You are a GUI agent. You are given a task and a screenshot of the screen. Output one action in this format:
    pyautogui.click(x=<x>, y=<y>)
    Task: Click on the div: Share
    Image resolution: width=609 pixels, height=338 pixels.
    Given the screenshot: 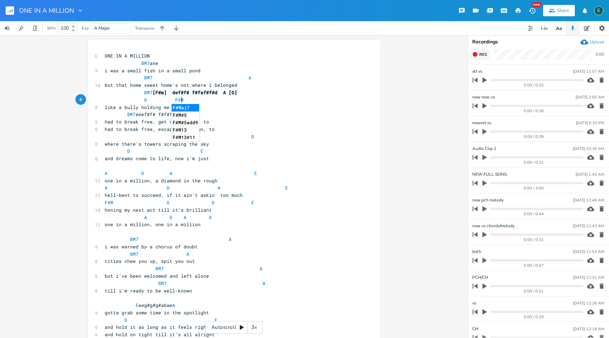 What is the action you would take?
    pyautogui.click(x=563, y=11)
    